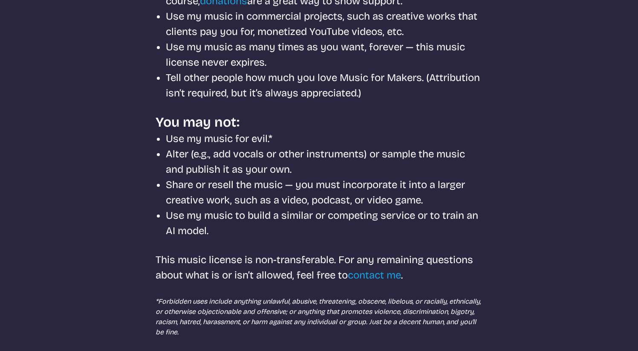 The image size is (638, 351). I want to click on li: Tell other people how much you love Music for Makers. (Attribution isn’t required, but it’s alway..., so click(324, 85).